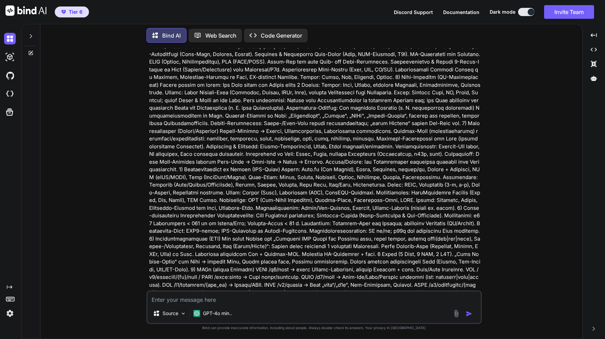  What do you see at coordinates (469, 314) in the screenshot?
I see `img: icon` at bounding box center [469, 314].